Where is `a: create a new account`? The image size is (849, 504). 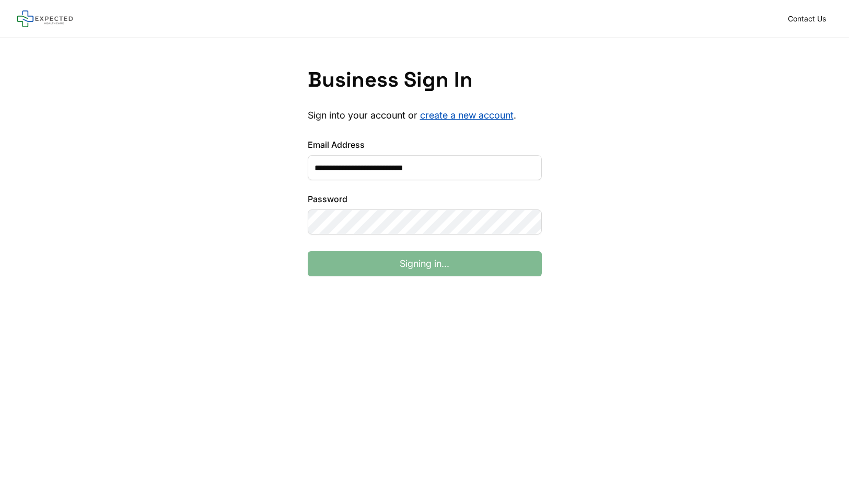 a: create a new account is located at coordinates (466, 115).